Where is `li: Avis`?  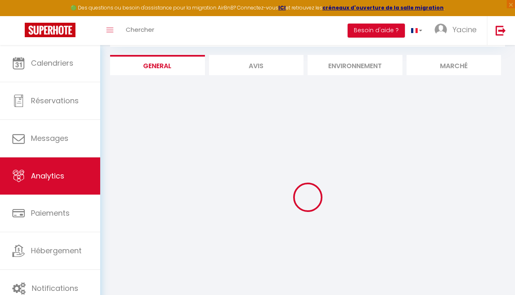
li: Avis is located at coordinates (257, 65).